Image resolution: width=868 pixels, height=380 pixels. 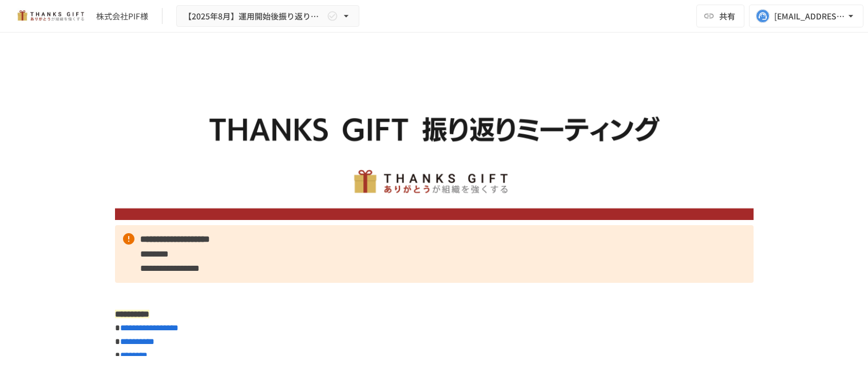 I want to click on div: 株式会社PIF様, so click(x=122, y=16).